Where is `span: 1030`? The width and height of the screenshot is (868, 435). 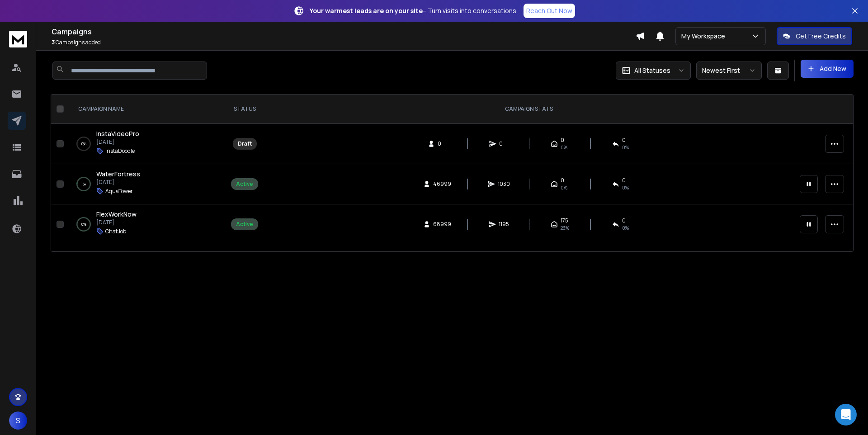
span: 1030 is located at coordinates (503, 184).